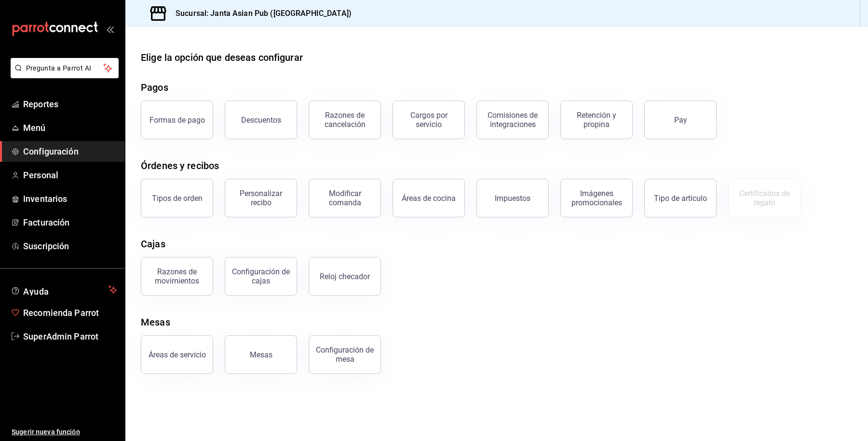 This screenshot has width=868, height=441. What do you see at coordinates (110, 29) in the screenshot?
I see `button: open_drawer_menu` at bounding box center [110, 29].